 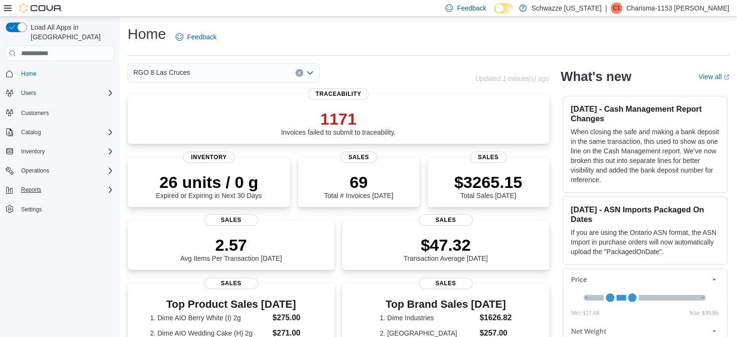 What do you see at coordinates (147, 34) in the screenshot?
I see `h1: Home` at bounding box center [147, 34].